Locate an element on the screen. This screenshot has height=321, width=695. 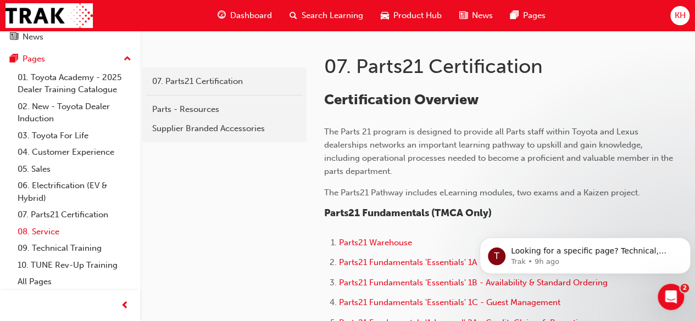
a: Supplier Branded Accessories is located at coordinates (224, 128).